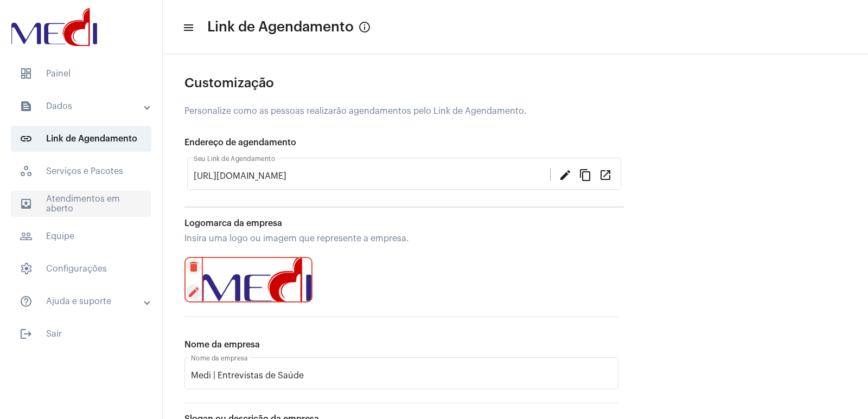 The height and width of the screenshot is (419, 868). What do you see at coordinates (605, 175) in the screenshot?
I see `mat-icon: open_in_new` at bounding box center [605, 175].